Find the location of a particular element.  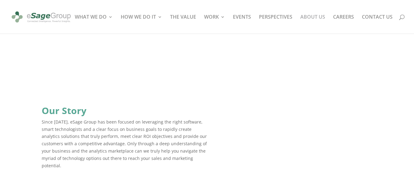

a: PERSPECTIVES is located at coordinates (276, 24).